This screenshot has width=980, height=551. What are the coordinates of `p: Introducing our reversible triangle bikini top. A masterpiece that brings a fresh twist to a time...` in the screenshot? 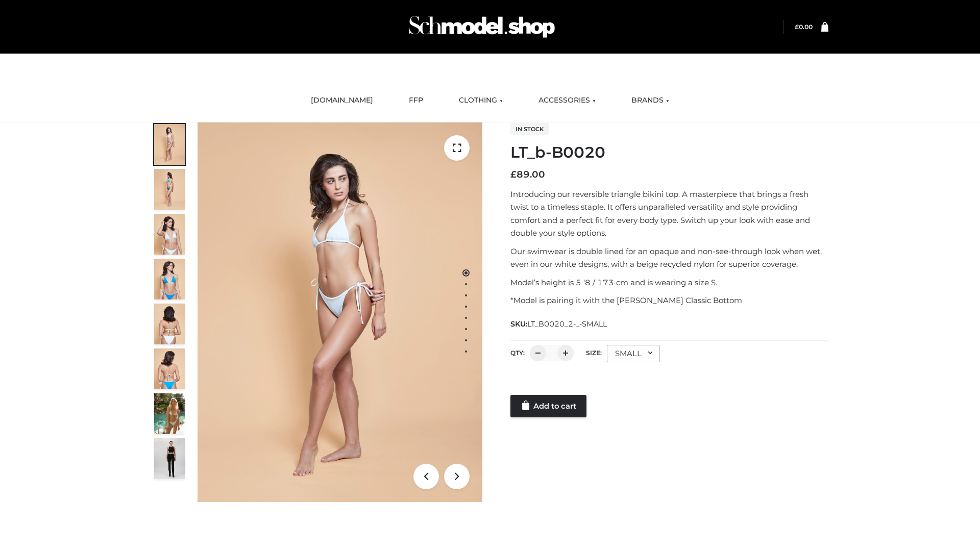 It's located at (669, 214).